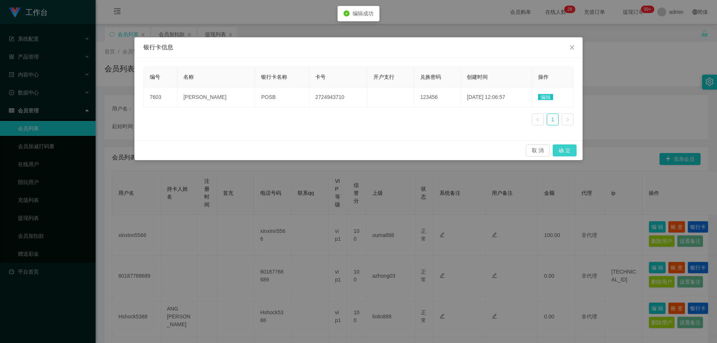 The width and height of the screenshot is (717, 343). Describe the element at coordinates (268, 97) in the screenshot. I see `span: POSB` at that location.